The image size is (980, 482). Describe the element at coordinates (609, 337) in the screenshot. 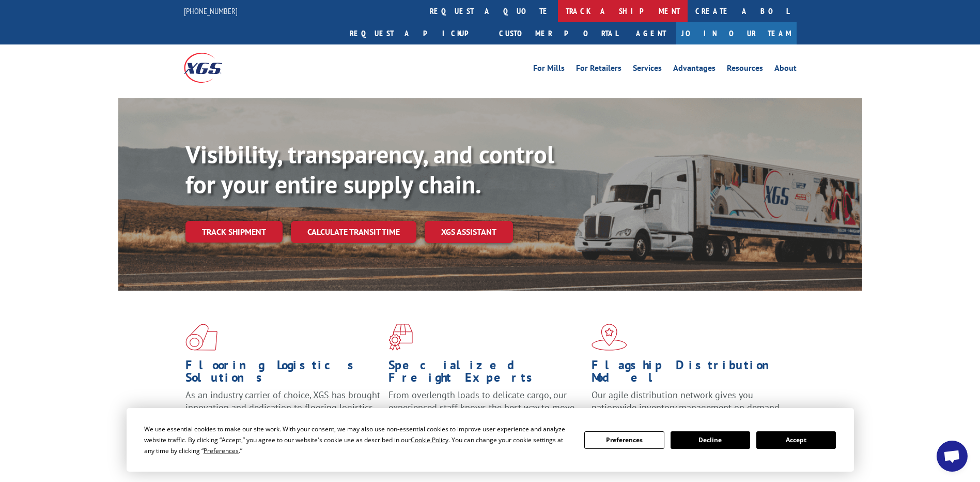

I see `img: xgs-icon-flagship-distribution-model-red` at that location.